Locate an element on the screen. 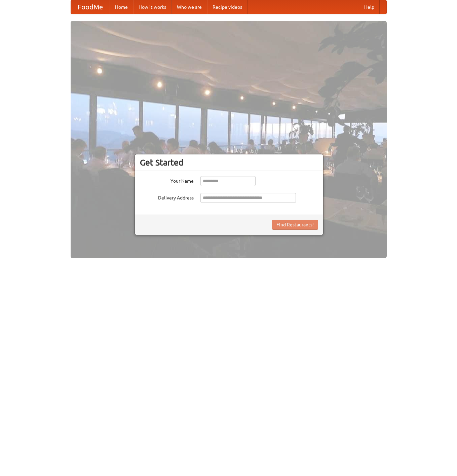 This screenshot has height=476, width=457. label: Delivery Address is located at coordinates (167, 197).